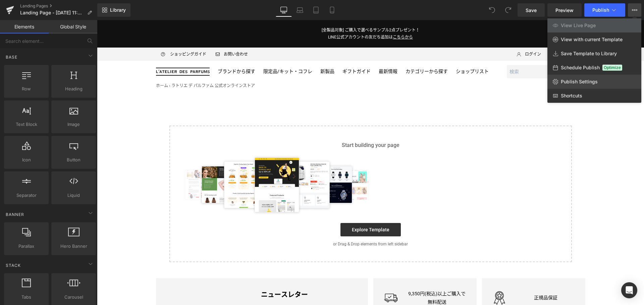 The image size is (644, 305). I want to click on span: ラトリエ デ パルファム 公式オンラインストア, so click(116, 66).